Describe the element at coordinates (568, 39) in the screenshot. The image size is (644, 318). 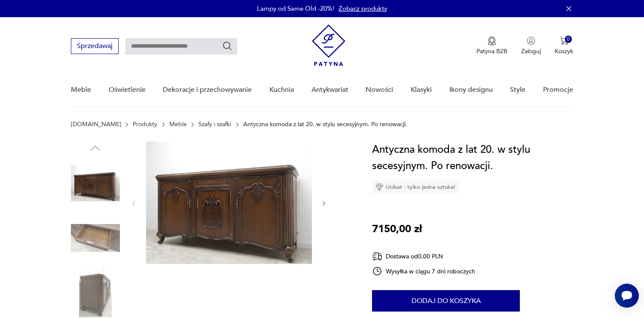
I see `div: 0` at that location.